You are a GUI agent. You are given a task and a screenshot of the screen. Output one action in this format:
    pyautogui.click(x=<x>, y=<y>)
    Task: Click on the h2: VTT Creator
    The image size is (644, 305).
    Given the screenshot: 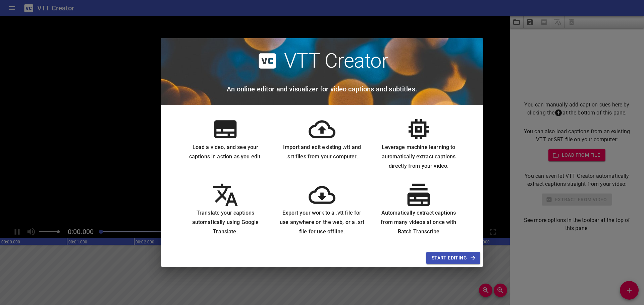 What is the action you would take?
    pyautogui.click(x=336, y=61)
    